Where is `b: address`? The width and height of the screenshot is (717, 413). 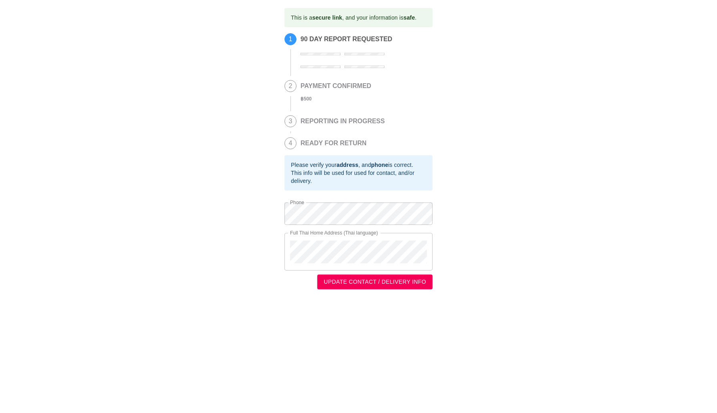 b: address is located at coordinates (347, 165).